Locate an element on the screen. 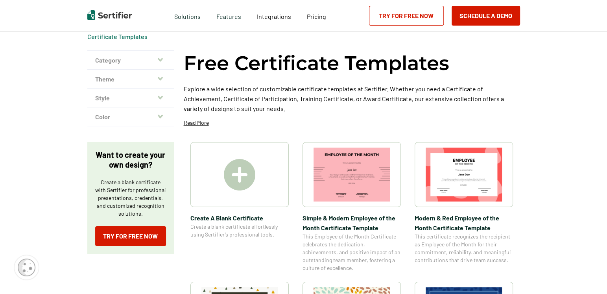 The height and width of the screenshot is (294, 607). img: Simple & Modern Employee of the Month Certificate Template is located at coordinates (352, 174).